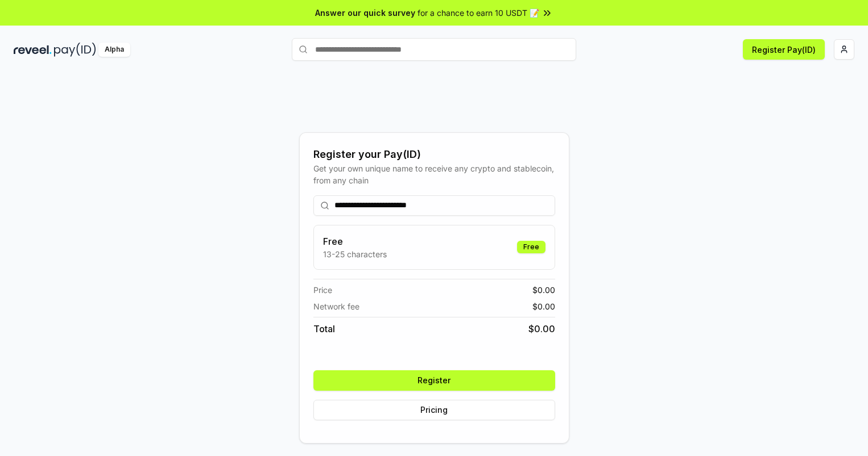  Describe the element at coordinates (434, 174) in the screenshot. I see `div: Get your own unique name to receive any crypto and stablecoin, from any chain` at that location.